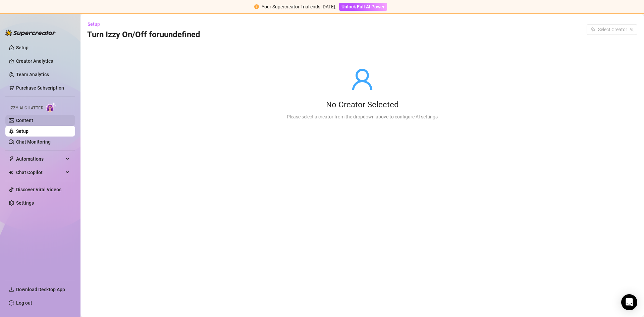 The image size is (644, 317). What do you see at coordinates (33, 142) in the screenshot?
I see `a: Chat Monitoring` at bounding box center [33, 142].